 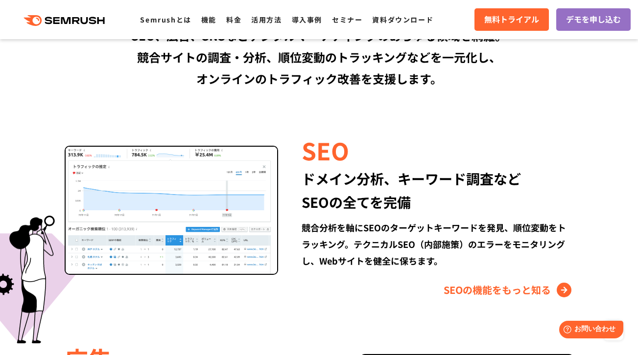 I want to click on a: デモを申し込む, so click(x=593, y=20).